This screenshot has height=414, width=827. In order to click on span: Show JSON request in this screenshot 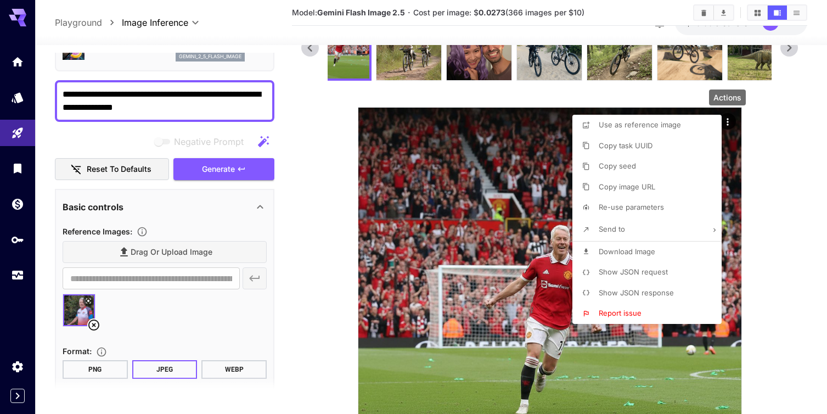, I will do `click(633, 272)`.